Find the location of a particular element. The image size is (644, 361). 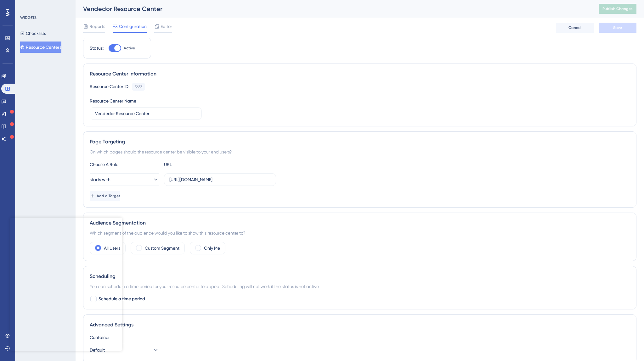

button: Add a Target is located at coordinates (105, 196).